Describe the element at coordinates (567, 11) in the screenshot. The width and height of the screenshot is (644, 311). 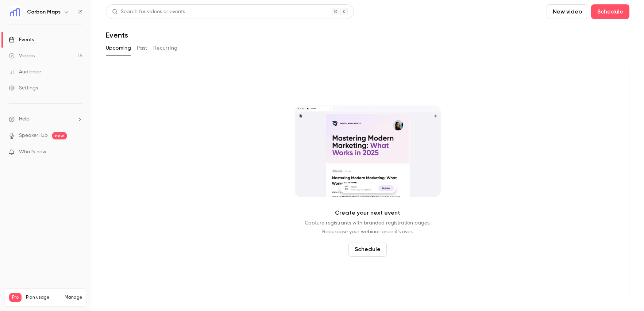
I see `button: New video` at that location.